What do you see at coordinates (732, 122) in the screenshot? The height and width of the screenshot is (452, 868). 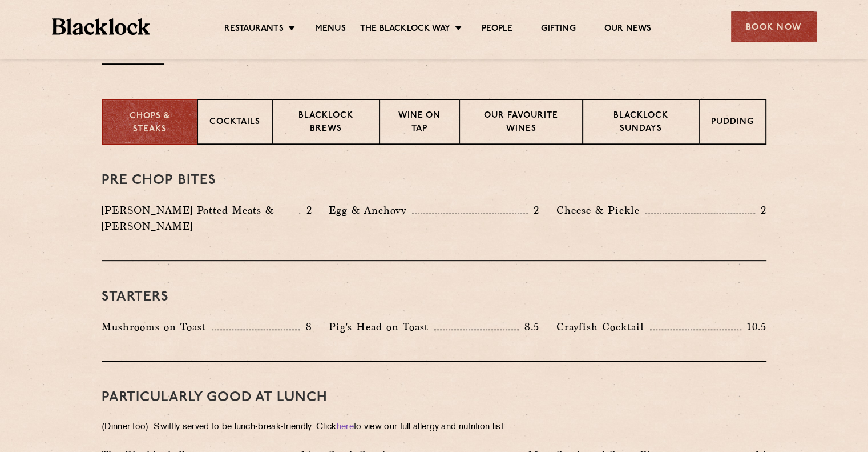 I see `p: Pudding` at bounding box center [732, 122].